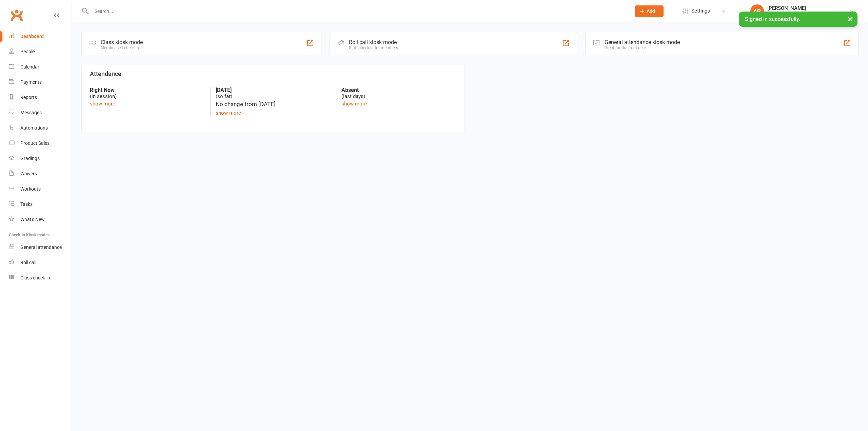  I want to click on strong: Absent, so click(399, 90).